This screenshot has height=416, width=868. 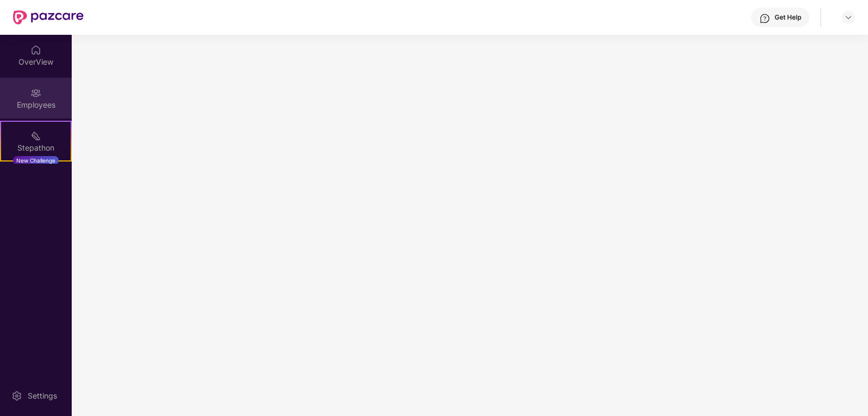 I want to click on img: svg+xml;base64,PHN2ZyBpZD0iU2V0dGluZy0yMHgyMCIgeG1sbnM9Imh0dHA6Ly93d3cudzMub3JnLzIwMDAvc3ZnIiB3aW..., so click(x=17, y=396).